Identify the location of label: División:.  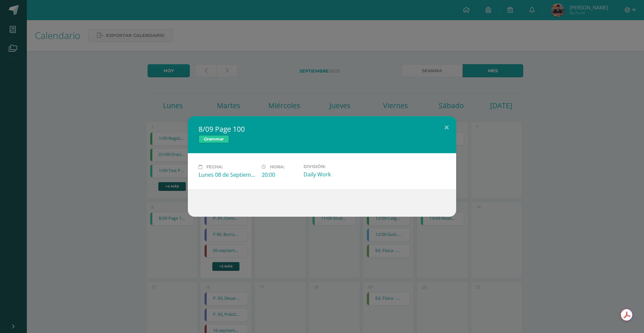
(333, 166).